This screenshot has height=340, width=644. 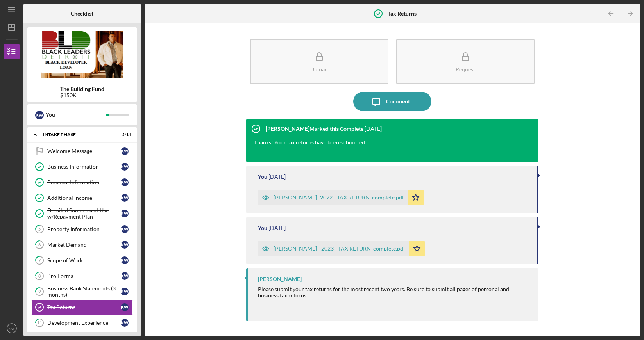 I want to click on a: 11Development ExperienceKW, so click(x=82, y=323).